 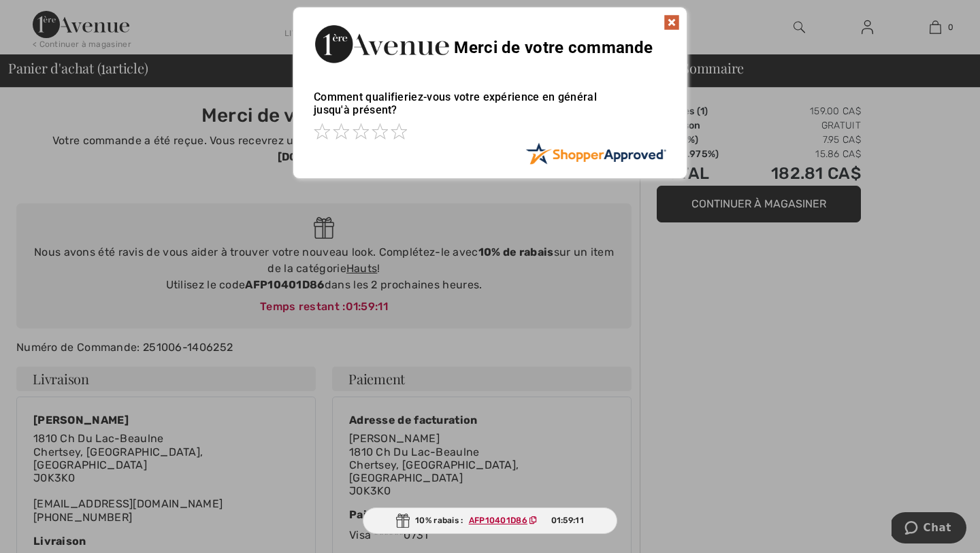 I want to click on span: Merci de votre commande, so click(x=553, y=47).